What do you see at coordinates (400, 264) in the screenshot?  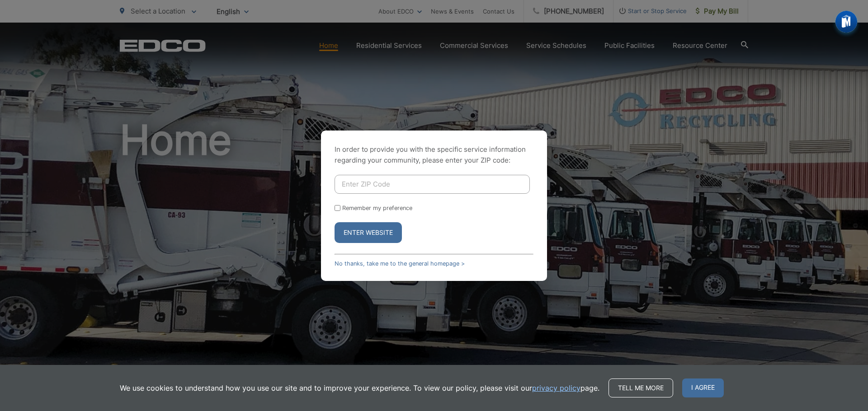 I see `a: No thanks, take me to the general homepage >` at bounding box center [400, 264].